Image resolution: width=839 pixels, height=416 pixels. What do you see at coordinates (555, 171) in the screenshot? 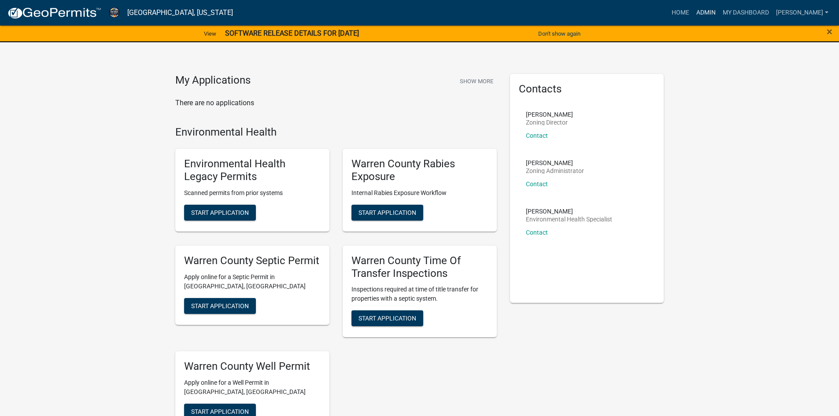
I see `p: Zoning Administrator` at bounding box center [555, 171].